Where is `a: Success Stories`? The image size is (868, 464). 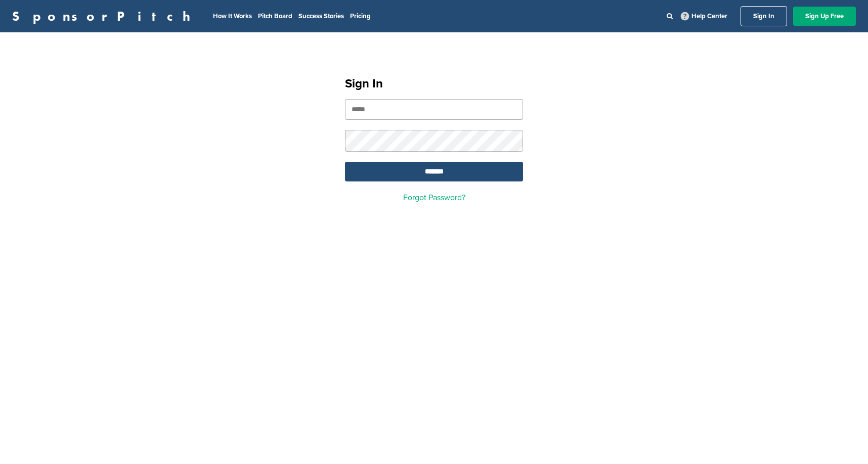 a: Success Stories is located at coordinates (321, 16).